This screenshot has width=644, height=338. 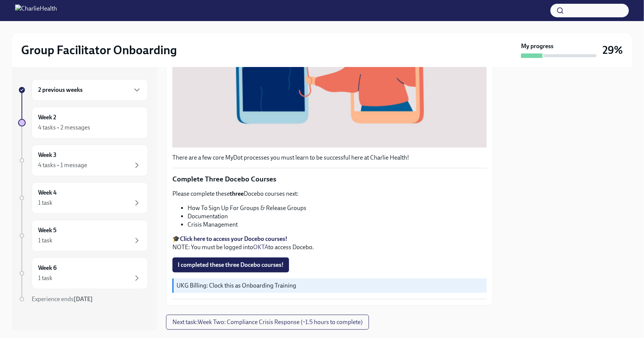 I want to click on h2: Group Facilitator Onboarding, so click(x=98, y=50).